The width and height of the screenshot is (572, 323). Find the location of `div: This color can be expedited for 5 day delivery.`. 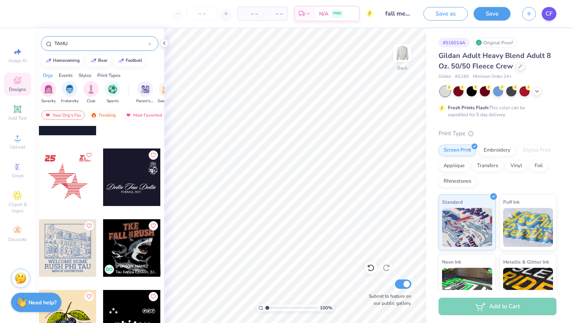

div: This color can be expedited for 5 day delivery. is located at coordinates (495, 111).